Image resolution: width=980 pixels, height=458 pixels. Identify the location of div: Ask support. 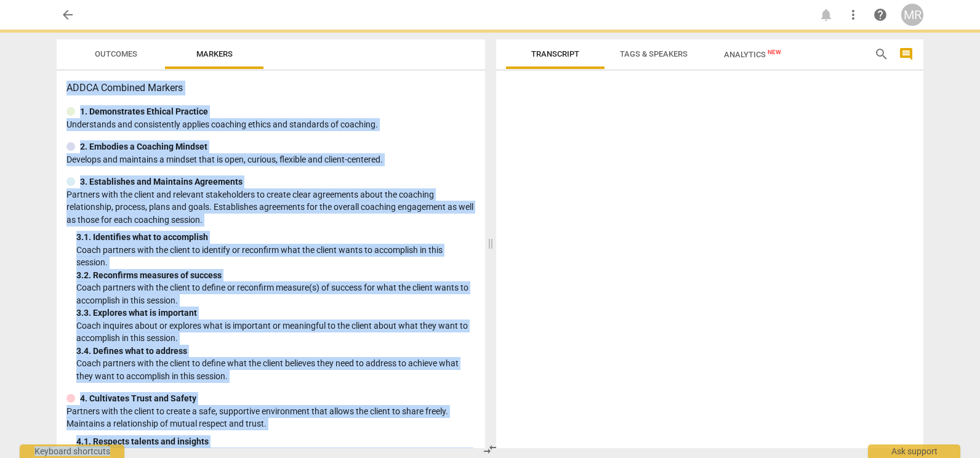
(915, 452).